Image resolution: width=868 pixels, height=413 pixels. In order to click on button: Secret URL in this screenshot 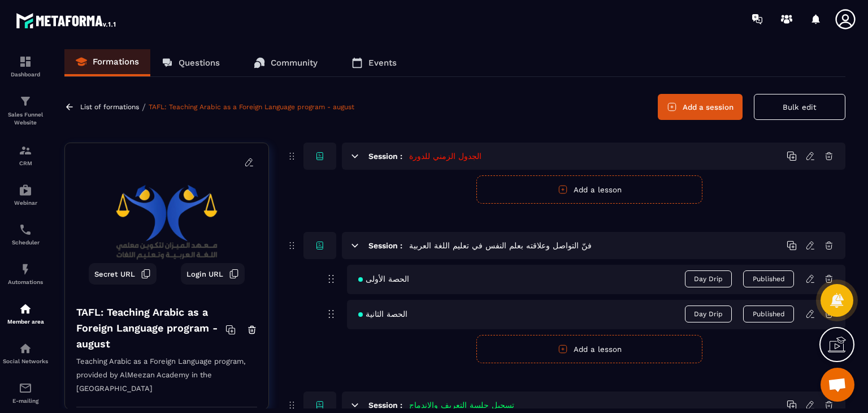, I will do `click(123, 274)`.